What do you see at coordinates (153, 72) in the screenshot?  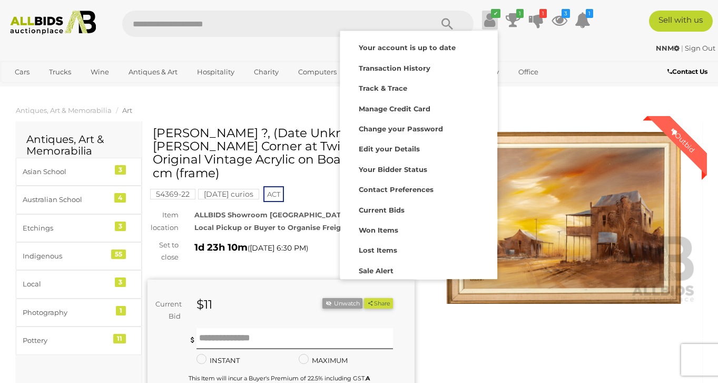 I see `a: Antiques & Art` at bounding box center [153, 72].